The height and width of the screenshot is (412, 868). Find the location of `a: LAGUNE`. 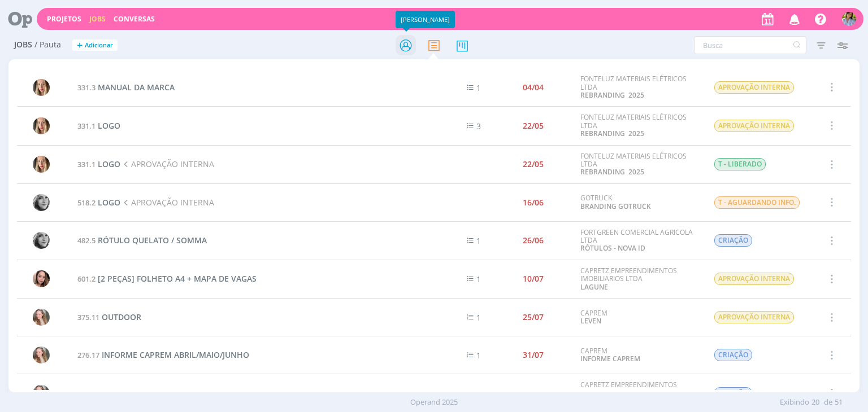

a: LAGUNE is located at coordinates (594, 287).